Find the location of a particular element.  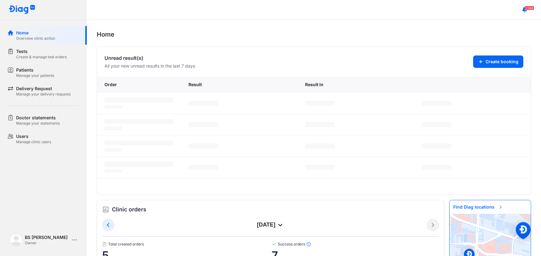

div: Manage your delivery requests is located at coordinates (43, 94).